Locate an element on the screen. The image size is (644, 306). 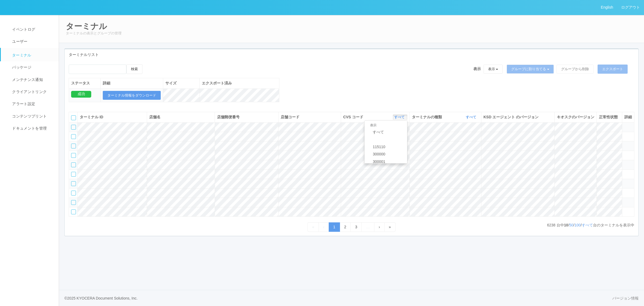
a: 2 is located at coordinates (345, 227).